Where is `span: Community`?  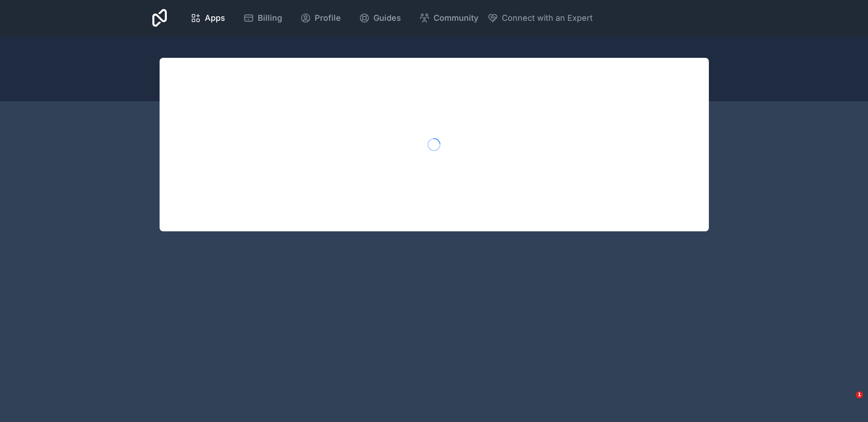 span: Community is located at coordinates (456, 18).